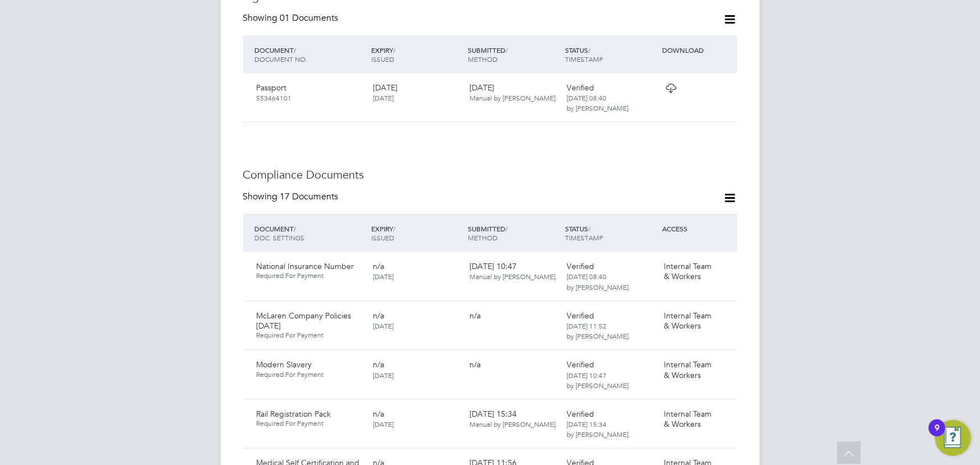  Describe the element at coordinates (937, 436) in the screenshot. I see `div: 9` at that location.